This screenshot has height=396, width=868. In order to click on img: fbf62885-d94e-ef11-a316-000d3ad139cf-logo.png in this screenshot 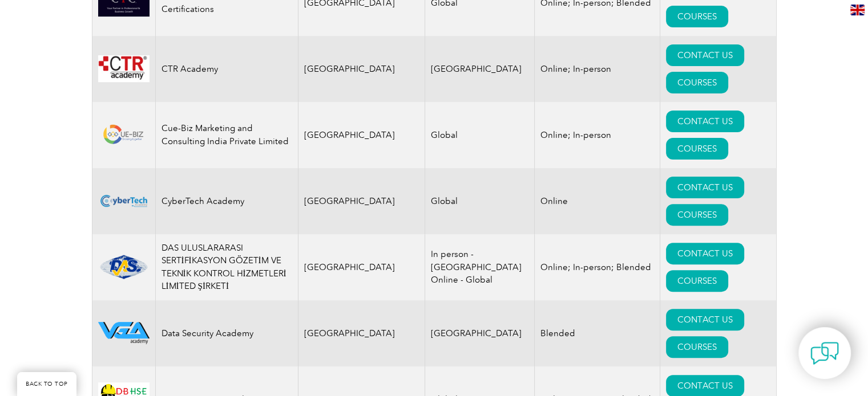, I will do `click(124, 201)`.